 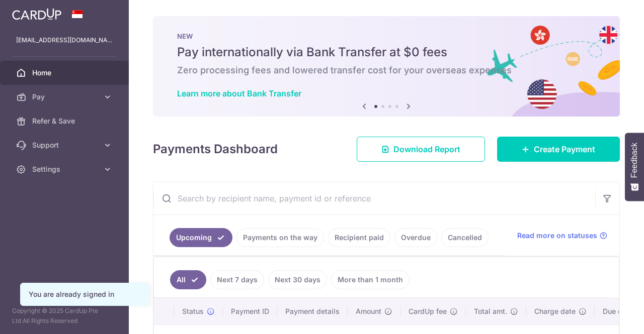 I want to click on span: Status, so click(x=193, y=312).